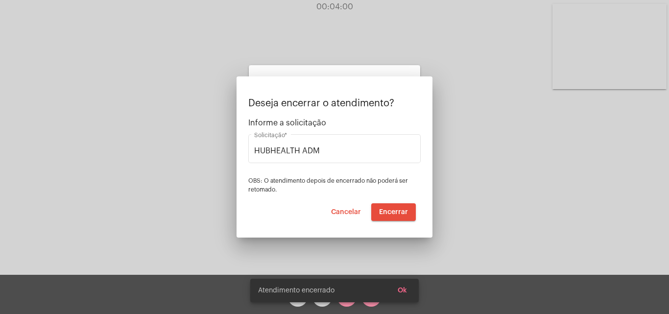  Describe the element at coordinates (346, 212) in the screenshot. I see `button: Cancelar` at that location.